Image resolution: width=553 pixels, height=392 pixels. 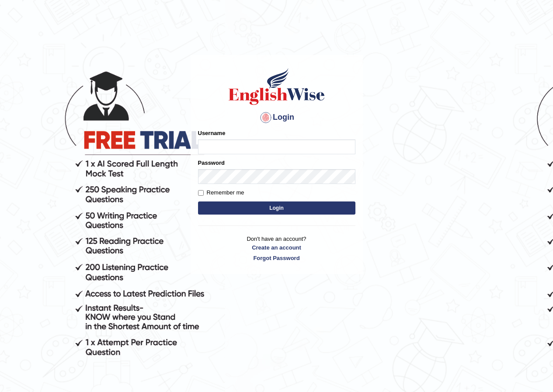 I want to click on a: Forgot Password, so click(x=277, y=258).